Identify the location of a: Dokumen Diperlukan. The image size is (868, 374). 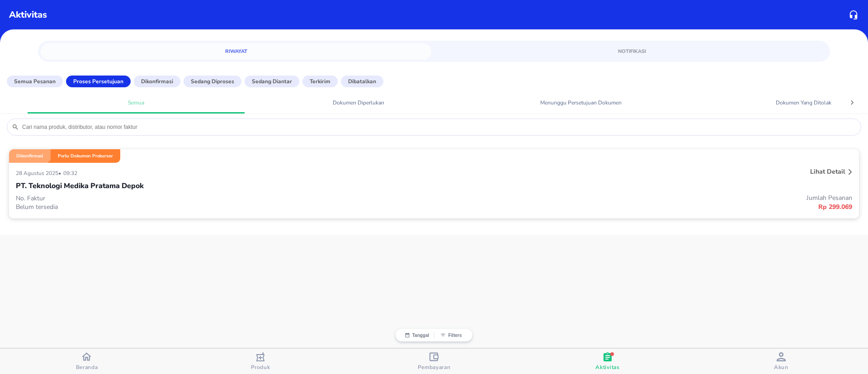
(359, 102).